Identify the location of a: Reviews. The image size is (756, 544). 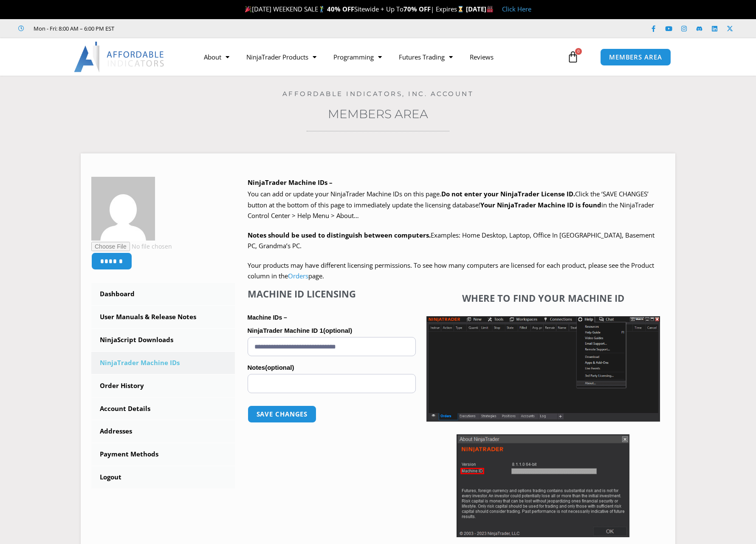
(482, 57).